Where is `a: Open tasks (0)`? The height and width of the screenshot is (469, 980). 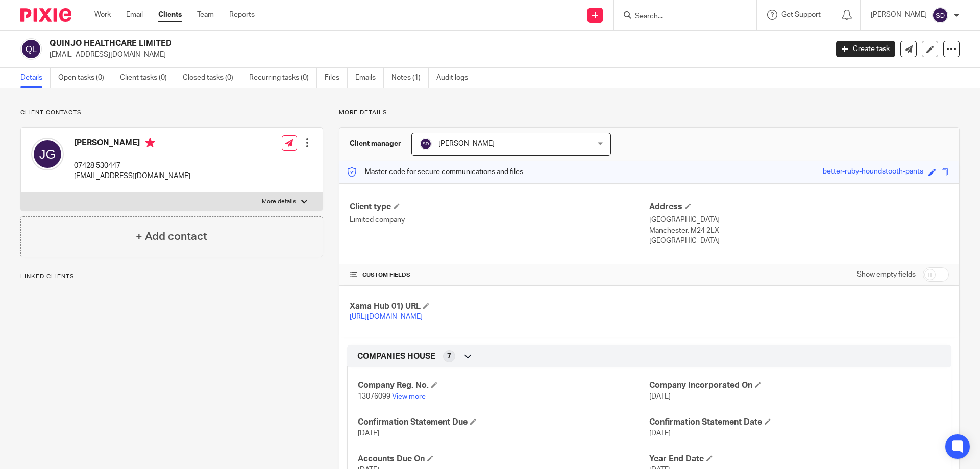 a: Open tasks (0) is located at coordinates (85, 78).